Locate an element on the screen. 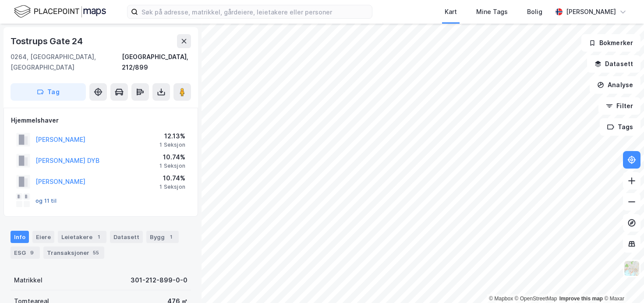  div: ESG is located at coordinates (25, 252).